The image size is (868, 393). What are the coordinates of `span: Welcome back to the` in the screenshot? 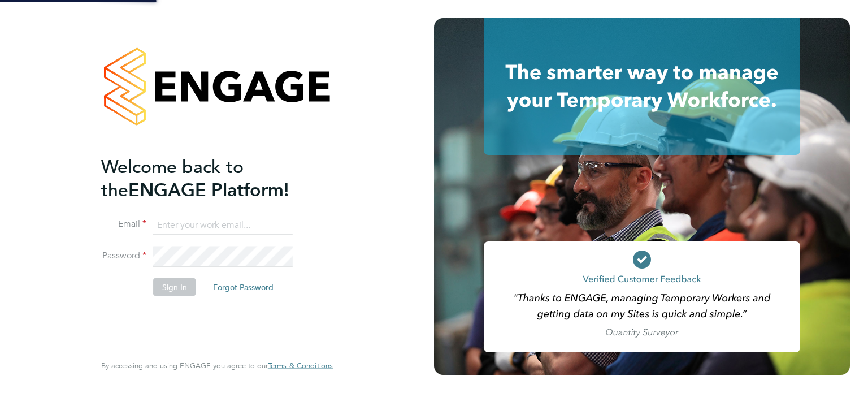 It's located at (173, 178).